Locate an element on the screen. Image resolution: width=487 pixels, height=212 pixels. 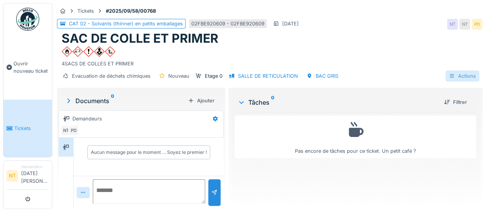
li: NT is located at coordinates (12, 176).